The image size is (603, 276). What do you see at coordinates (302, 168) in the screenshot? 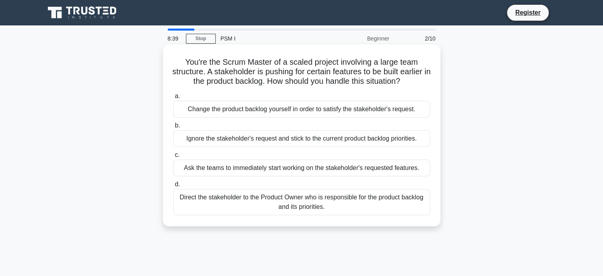
I see `div: Ask the teams to immediately start working on the stakeholder's requested features.` at bounding box center [302, 168].